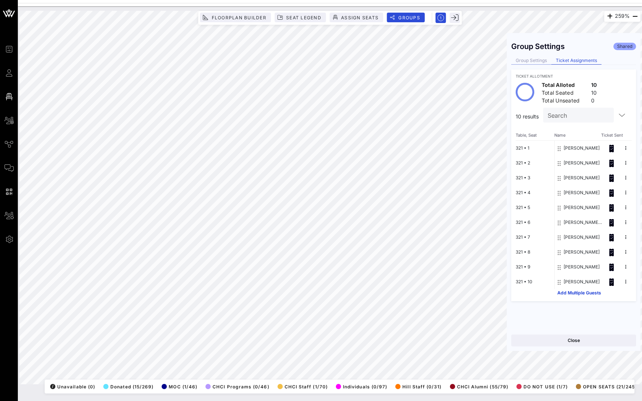 The width and height of the screenshot is (642, 401). What do you see at coordinates (523, 163) in the screenshot?
I see `button: 321 • 2` at bounding box center [523, 163].